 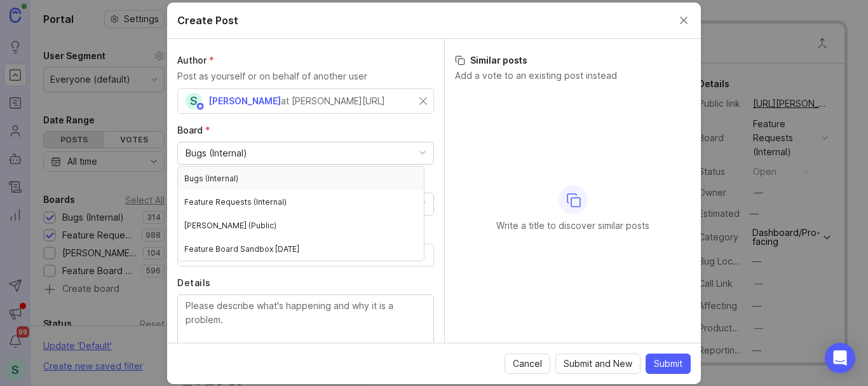 I want to click on p: Post as yourself or on behalf of another user, so click(x=306, y=76).